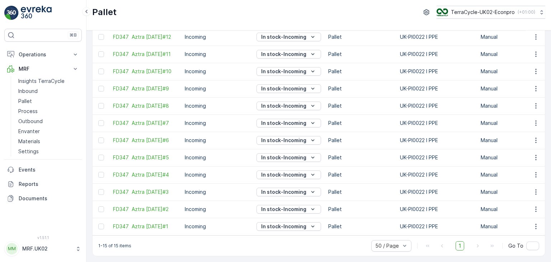 The height and width of the screenshot is (262, 551). I want to click on p: Settings, so click(28, 151).